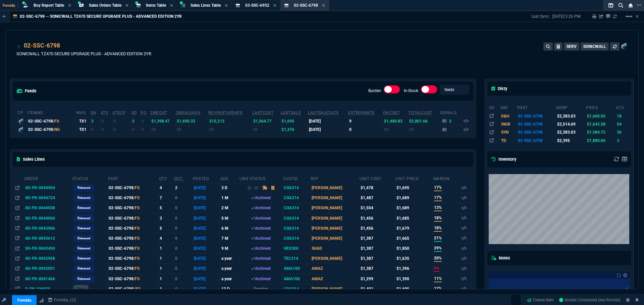  What do you see at coordinates (361, 113) in the screenshot?
I see `abbr: Total sales within a 30 day window based on last time there was inventory` at bounding box center [361, 113].